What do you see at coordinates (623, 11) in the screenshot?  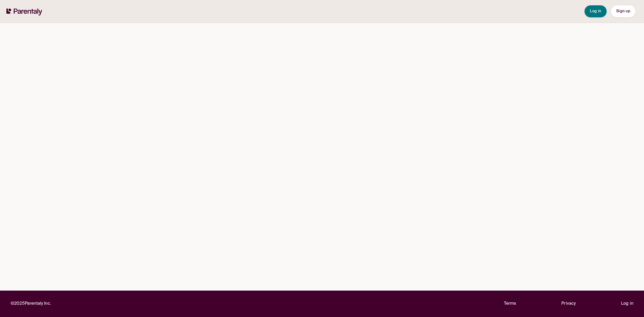 I see `button: Sign up` at bounding box center [623, 11].